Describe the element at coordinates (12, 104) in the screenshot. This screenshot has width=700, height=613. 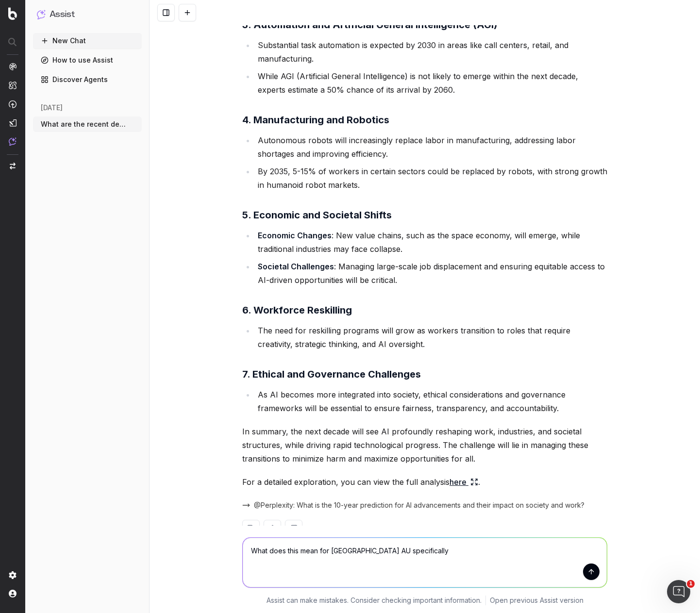
I see `img: Activation` at that location.